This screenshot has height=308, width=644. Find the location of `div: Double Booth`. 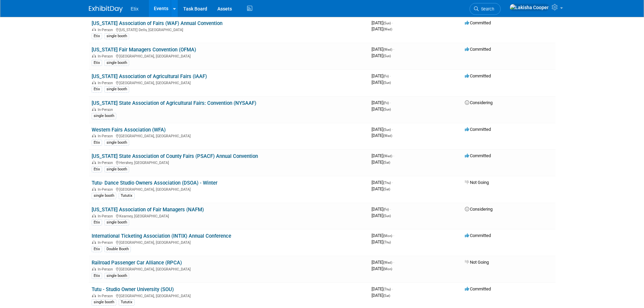

div: Double Booth is located at coordinates (117, 249).